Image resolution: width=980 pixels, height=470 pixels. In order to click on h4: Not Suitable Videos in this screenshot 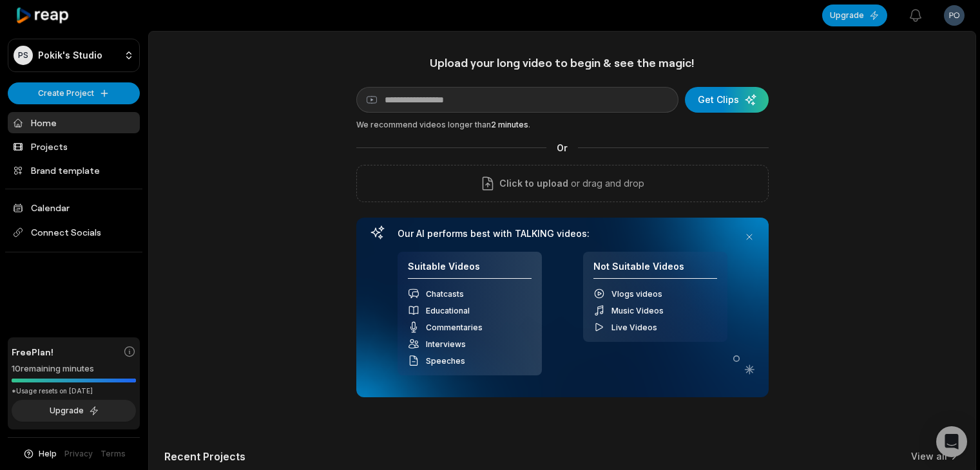, I will do `click(655, 270)`.